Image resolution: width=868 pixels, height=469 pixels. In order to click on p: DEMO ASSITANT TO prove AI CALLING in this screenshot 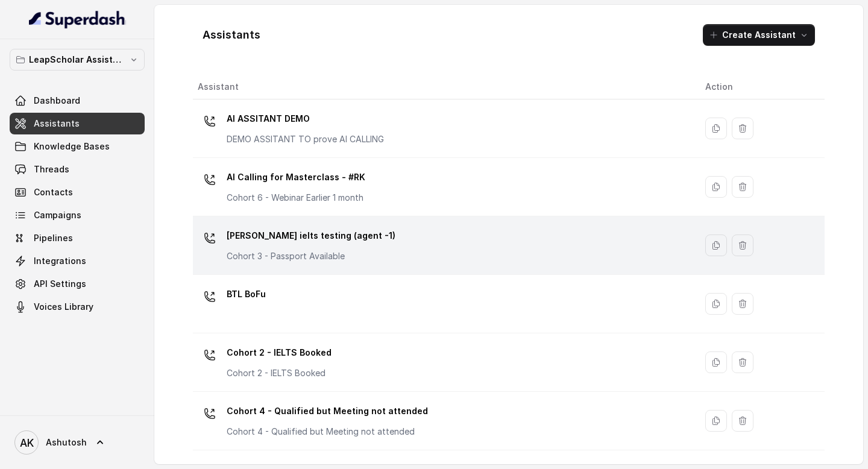, I will do `click(305, 139)`.